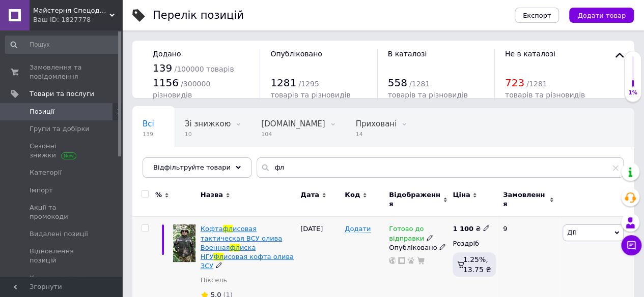 This screenshot has width=644, height=297. I want to click on span: Ціна, so click(461, 195).